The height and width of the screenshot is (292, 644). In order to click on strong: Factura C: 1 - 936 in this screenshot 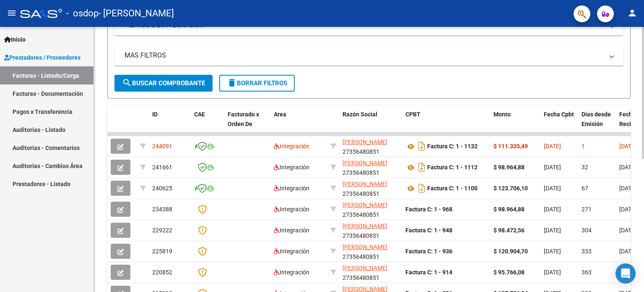, I will do `click(429, 251)`.